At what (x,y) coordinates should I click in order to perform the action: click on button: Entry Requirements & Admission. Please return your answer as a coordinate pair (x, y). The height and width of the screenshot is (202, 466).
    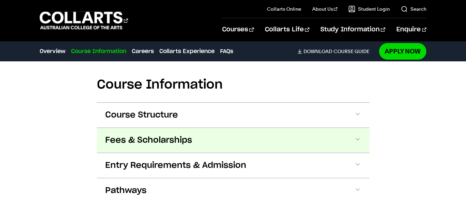
    Looking at the image, I should click on (233, 165).